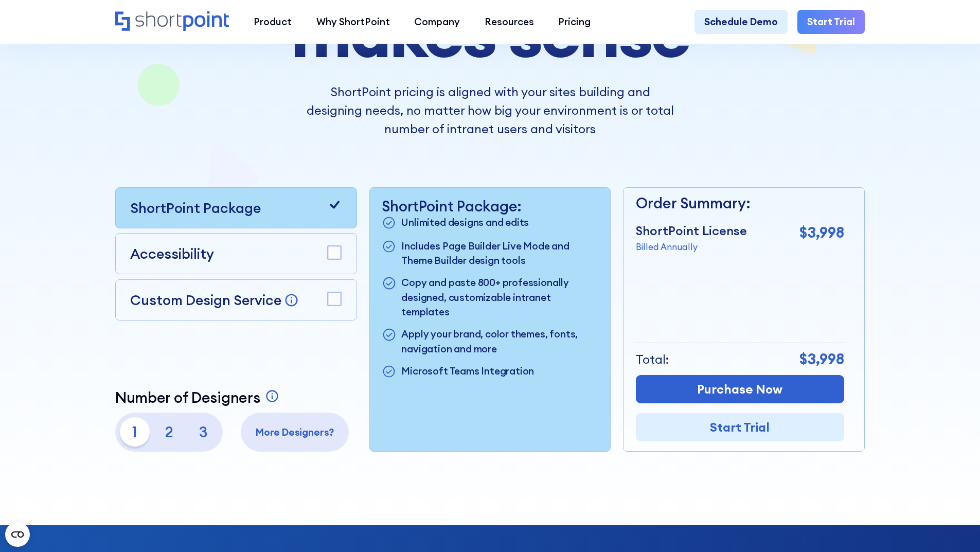 The image size is (980, 552). I want to click on p: Total:, so click(653, 360).